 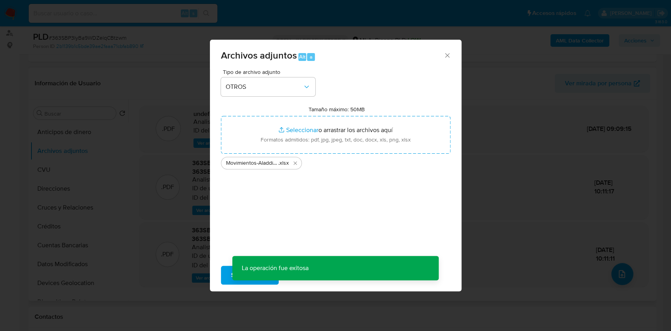 What do you see at coordinates (275, 268) in the screenshot?
I see `p: La operación fue exitosa` at bounding box center [275, 268].